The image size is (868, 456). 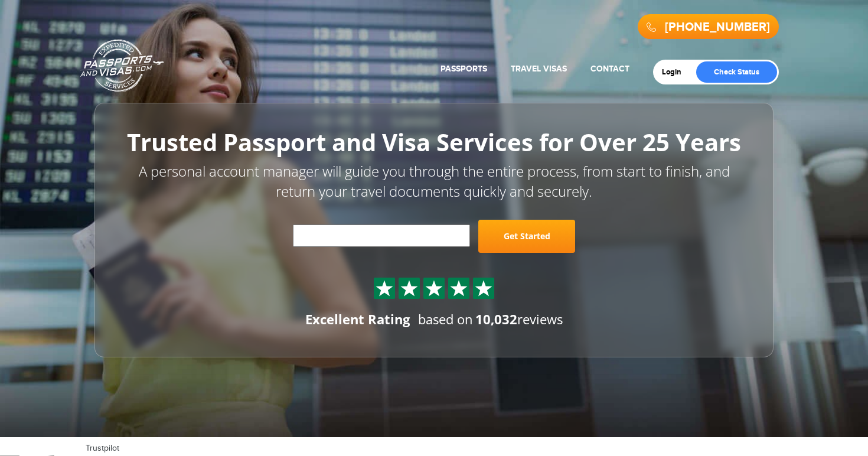 What do you see at coordinates (676, 72) in the screenshot?
I see `a: Login` at bounding box center [676, 72].